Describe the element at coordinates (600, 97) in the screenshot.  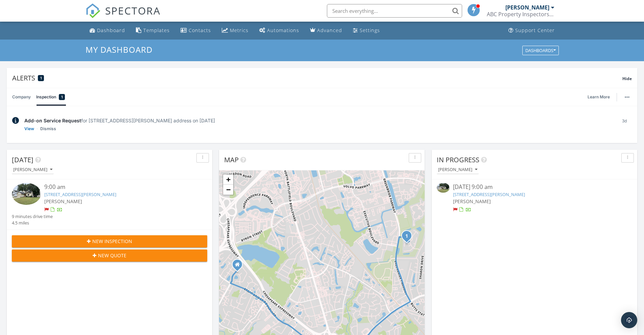
I see `a: Learn More` at that location.